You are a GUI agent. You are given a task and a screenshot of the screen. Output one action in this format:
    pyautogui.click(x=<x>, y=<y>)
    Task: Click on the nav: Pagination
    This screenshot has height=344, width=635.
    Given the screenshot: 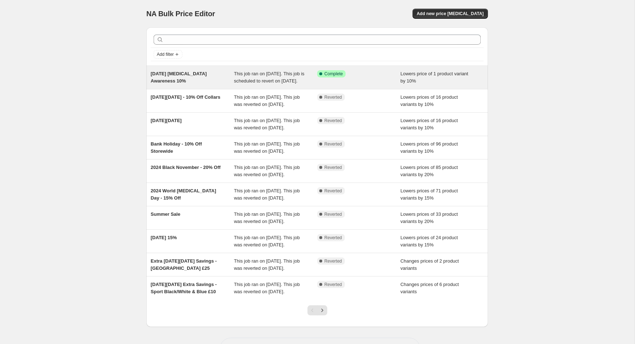 What is the action you would take?
    pyautogui.click(x=318, y=310)
    